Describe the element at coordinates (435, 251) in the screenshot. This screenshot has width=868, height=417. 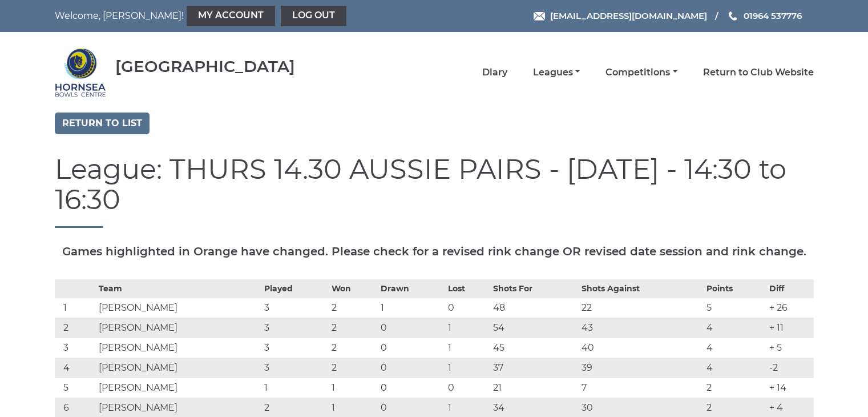
I see `h5: Games highlighted in Orange have changed. Please check for a revised rink change OR revised date ...` at that location.